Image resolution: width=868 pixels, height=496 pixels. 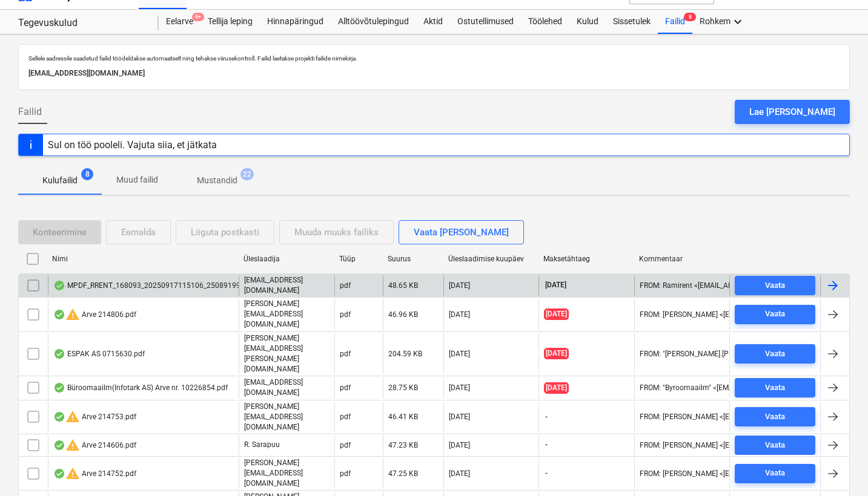 I want to click on div: Hinnapäringud, so click(x=295, y=22).